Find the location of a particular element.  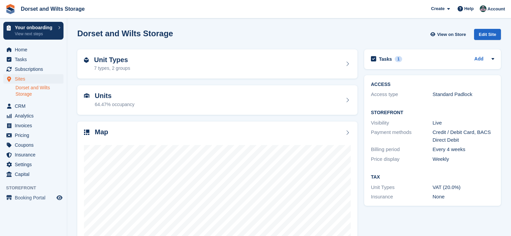

div: Billing period is located at coordinates (402, 149).